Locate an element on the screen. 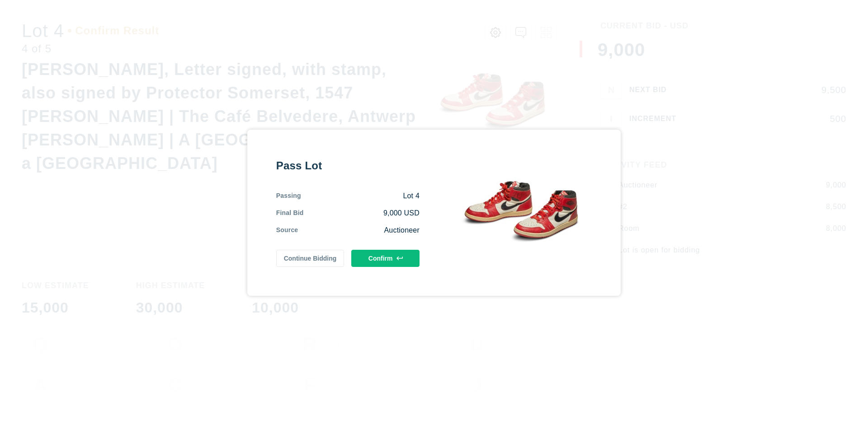  button: Confirm is located at coordinates (385, 259).